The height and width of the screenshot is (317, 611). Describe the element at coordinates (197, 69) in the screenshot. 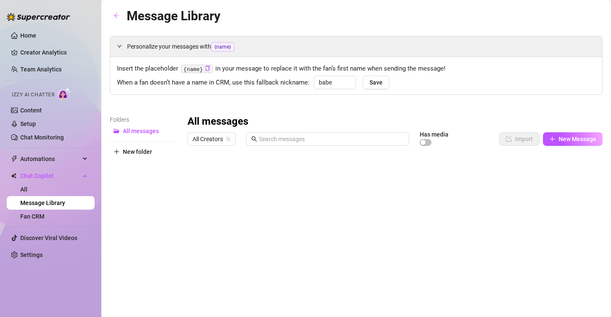

I see `code: {name}` at that location.